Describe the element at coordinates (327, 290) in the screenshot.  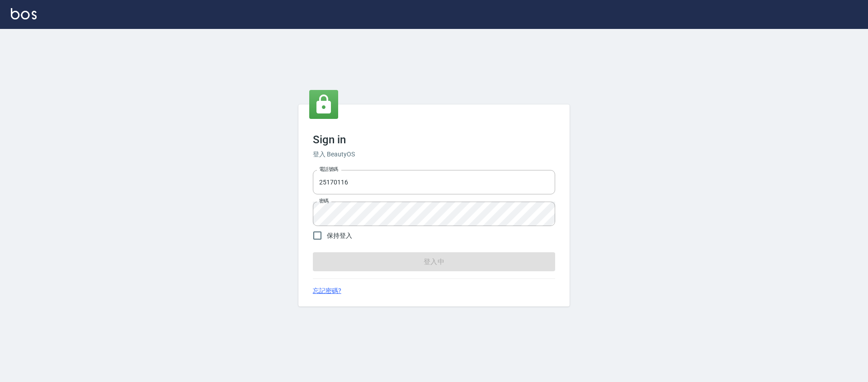
I see `a: 忘記密碼?` at that location.